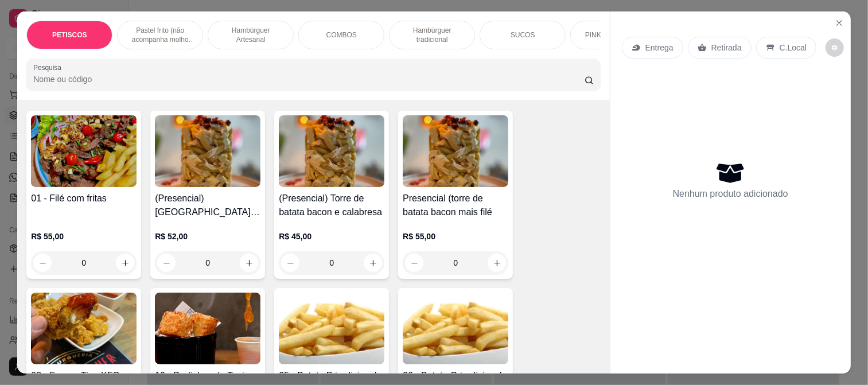  Describe the element at coordinates (840, 23) in the screenshot. I see `button: Close` at that location.